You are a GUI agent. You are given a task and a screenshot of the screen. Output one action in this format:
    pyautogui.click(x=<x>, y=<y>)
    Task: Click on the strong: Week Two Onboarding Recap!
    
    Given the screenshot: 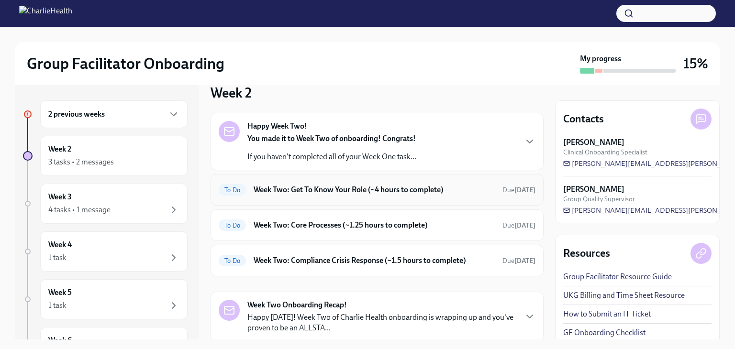 What is the action you would take?
    pyautogui.click(x=297, y=305)
    